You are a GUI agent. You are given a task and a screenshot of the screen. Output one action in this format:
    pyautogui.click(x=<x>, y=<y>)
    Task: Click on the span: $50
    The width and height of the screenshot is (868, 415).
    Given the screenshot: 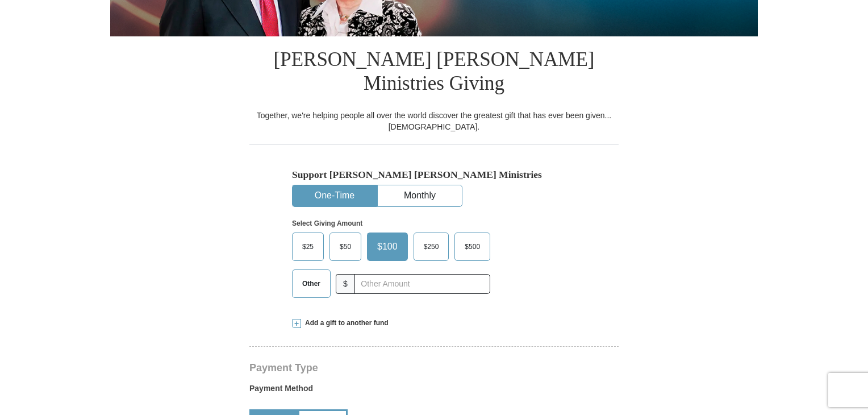 What is the action you would take?
    pyautogui.click(x=346, y=246)
    